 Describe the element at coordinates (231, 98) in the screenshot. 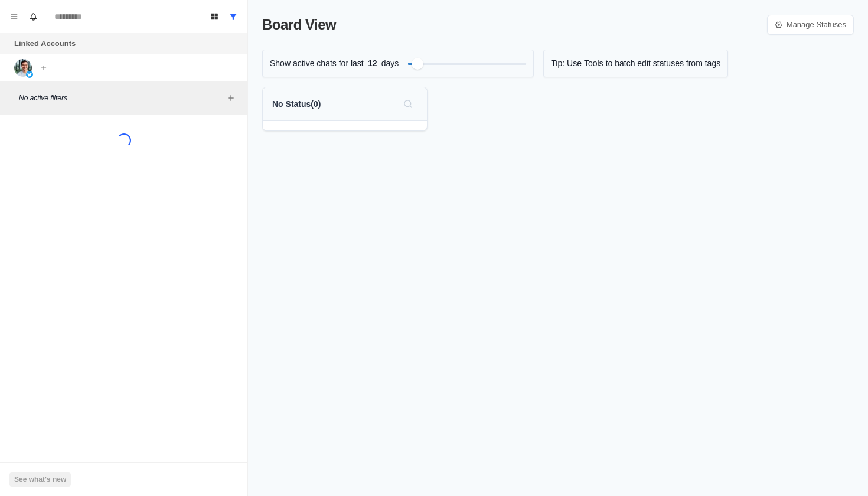

I see `button: Add filters` at that location.